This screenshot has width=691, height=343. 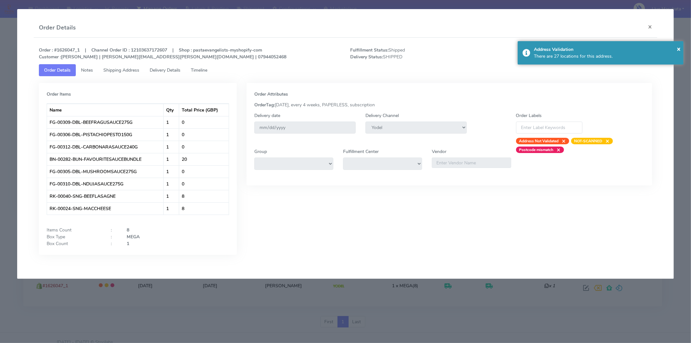 What do you see at coordinates (105, 171) in the screenshot?
I see `td: FG-00305-DBL-MUSHROOMSAUCE275G` at bounding box center [105, 171].